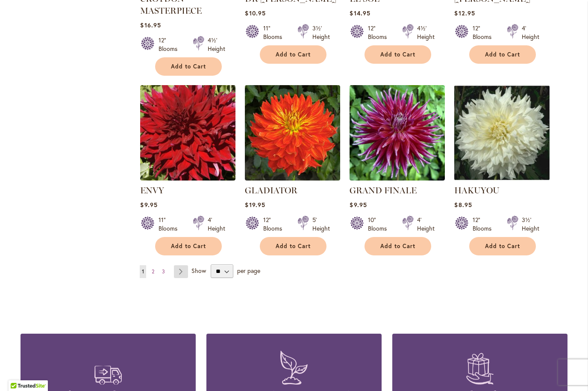 The height and width of the screenshot is (391, 588). Describe the element at coordinates (153, 271) in the screenshot. I see `span: 2` at that location.